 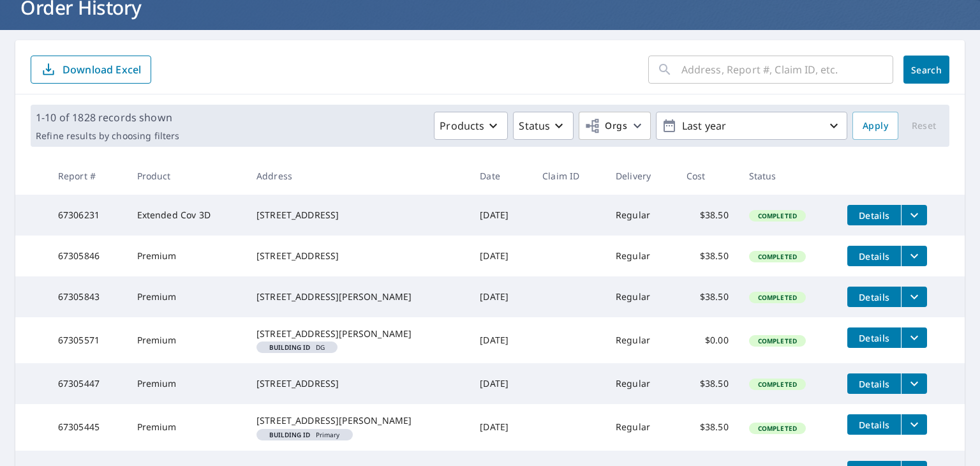 I want to click on td: 67306231, so click(x=87, y=215).